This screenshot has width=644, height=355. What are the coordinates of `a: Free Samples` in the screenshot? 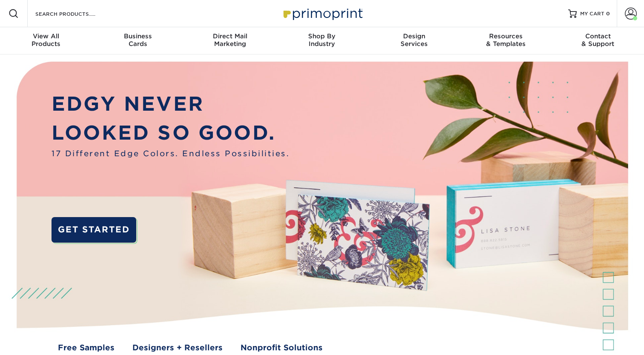 It's located at (86, 347).